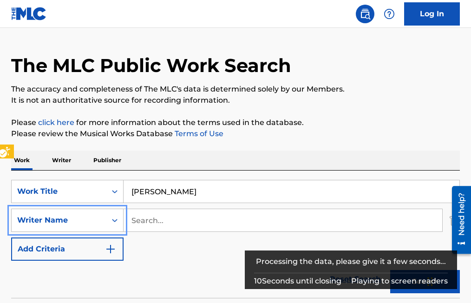  Describe the element at coordinates (235, 134) in the screenshot. I see `p: Please review the Musical Works Database` at that location.